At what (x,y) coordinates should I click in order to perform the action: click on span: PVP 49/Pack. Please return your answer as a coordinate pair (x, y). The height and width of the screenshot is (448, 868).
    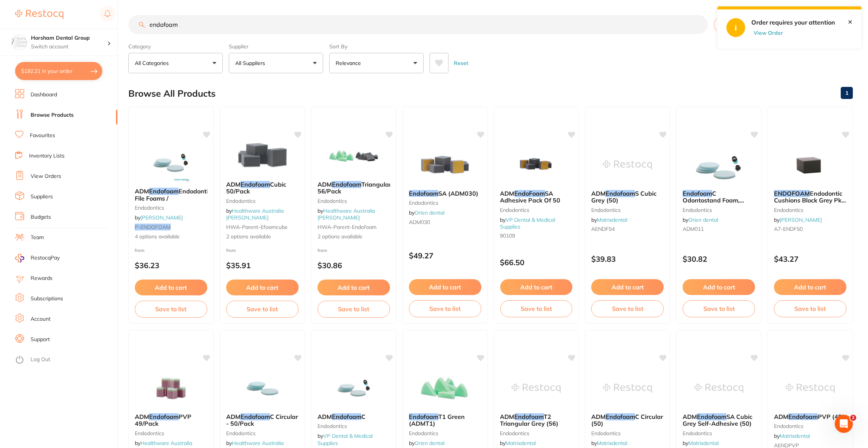
    Looking at the image, I should click on (163, 420).